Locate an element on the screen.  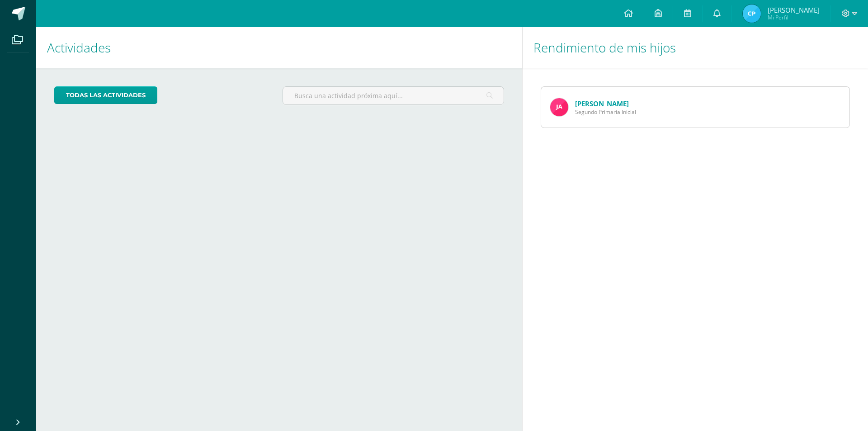
h1: Rendimiento de mis hijos is located at coordinates (695, 48).